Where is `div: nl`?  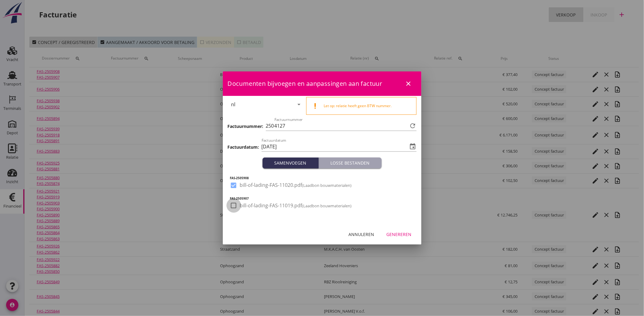 div: nl is located at coordinates (234, 104).